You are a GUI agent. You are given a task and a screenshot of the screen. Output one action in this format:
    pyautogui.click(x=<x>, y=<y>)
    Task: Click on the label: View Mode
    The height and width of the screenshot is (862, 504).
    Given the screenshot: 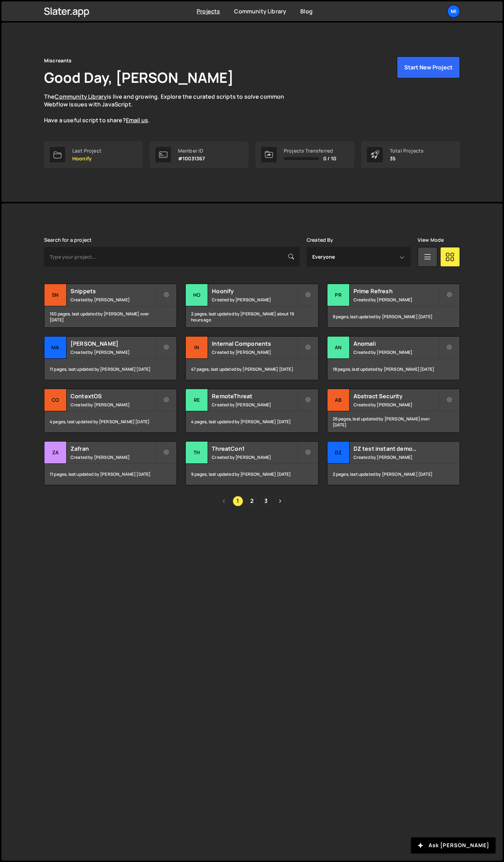 What is the action you would take?
    pyautogui.click(x=430, y=240)
    